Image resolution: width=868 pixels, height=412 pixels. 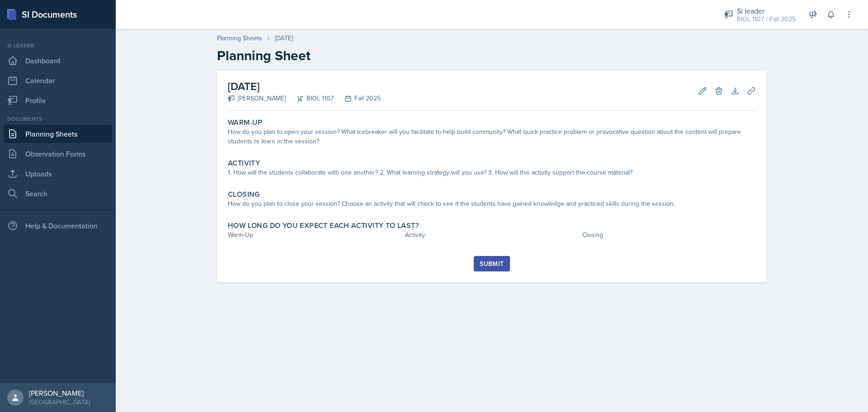 I want to click on div: Warm-Up, so click(x=315, y=235).